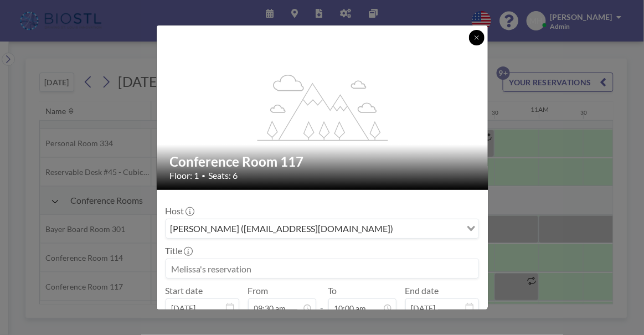  Describe the element at coordinates (323, 162) in the screenshot. I see `h2: Conference Room 117` at that location.